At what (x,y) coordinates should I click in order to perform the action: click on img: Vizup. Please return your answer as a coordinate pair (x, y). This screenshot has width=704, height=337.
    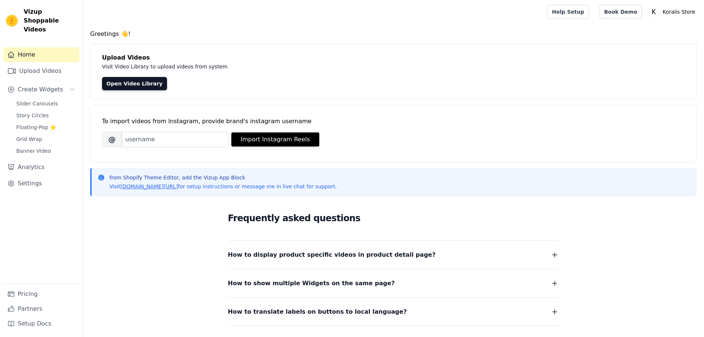
    Looking at the image, I should click on (12, 21).